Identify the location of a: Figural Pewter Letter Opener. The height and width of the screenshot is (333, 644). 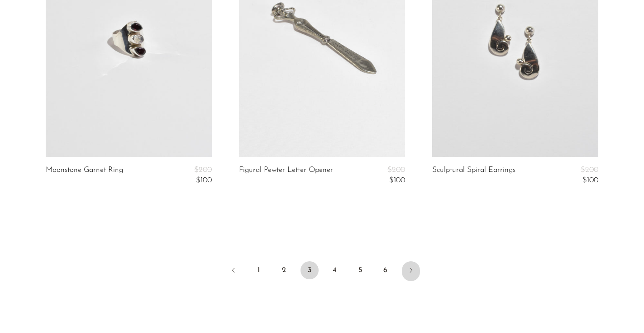
(286, 175).